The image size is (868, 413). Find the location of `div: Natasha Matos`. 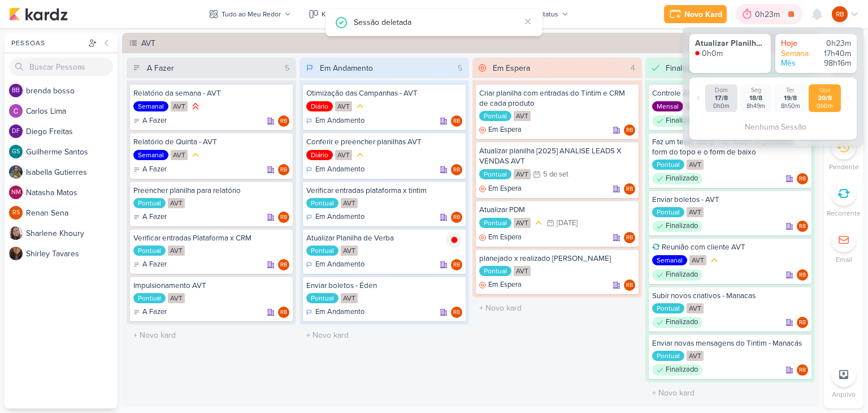

div: Natasha Matos is located at coordinates (16, 192).